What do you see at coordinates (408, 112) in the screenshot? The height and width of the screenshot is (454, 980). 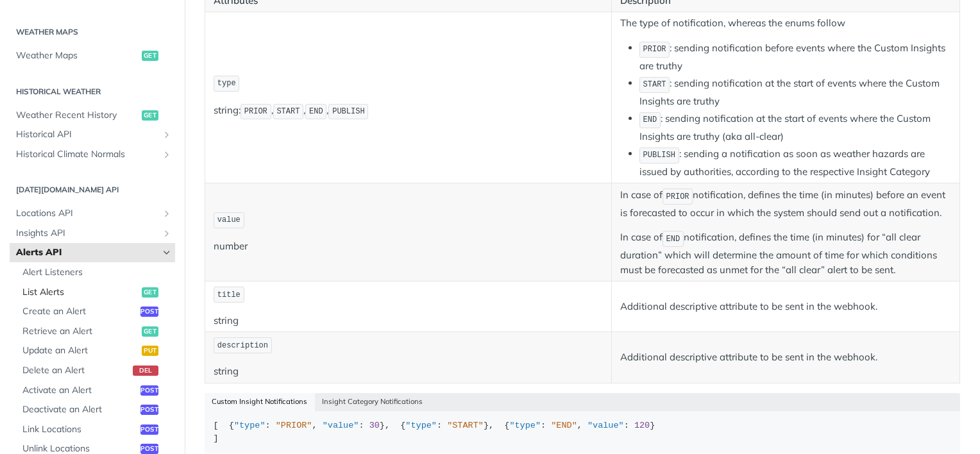 I see `p: string: , , ,` at bounding box center [408, 112].